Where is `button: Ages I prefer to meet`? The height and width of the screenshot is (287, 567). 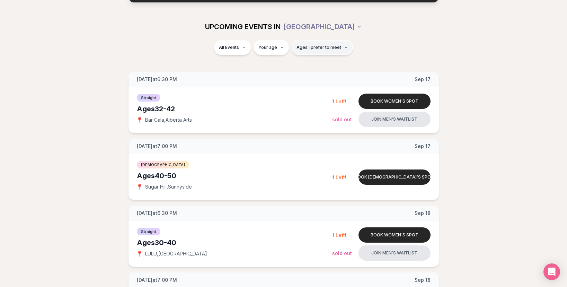
button: Ages I prefer to meet is located at coordinates (322, 47).